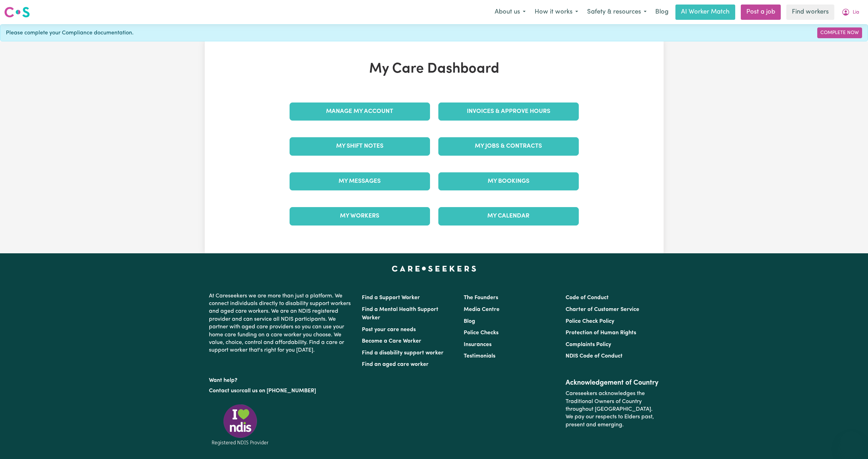 This screenshot has width=868, height=459. What do you see at coordinates (17, 12) in the screenshot?
I see `a: Careseekers logo` at bounding box center [17, 12].